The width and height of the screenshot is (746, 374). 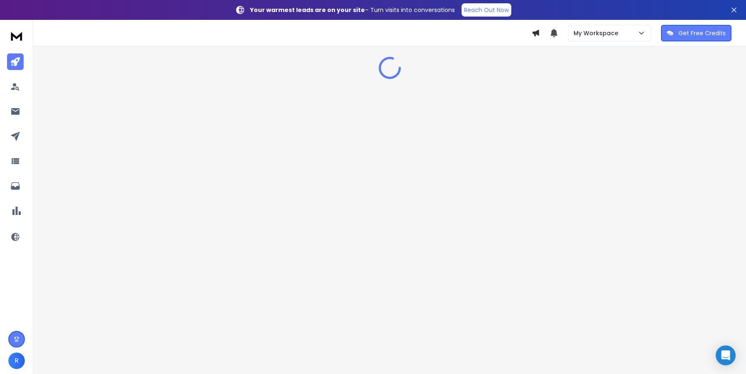 I want to click on a: Reach Out Now, so click(x=486, y=10).